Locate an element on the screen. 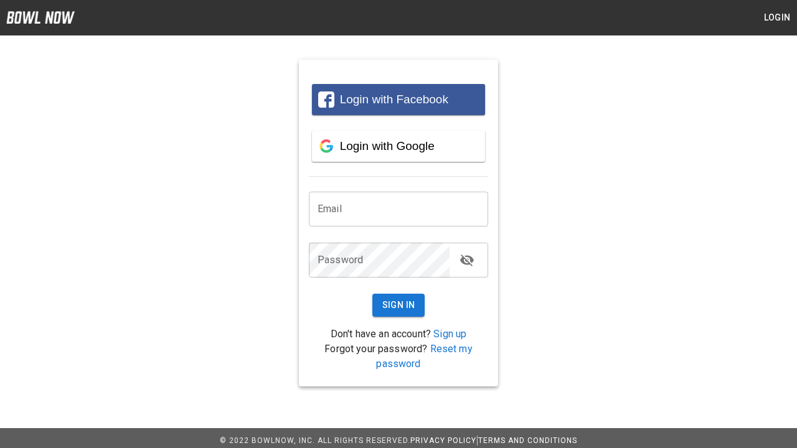 The width and height of the screenshot is (797, 448). button: Login with Facebook is located at coordinates (399, 100).